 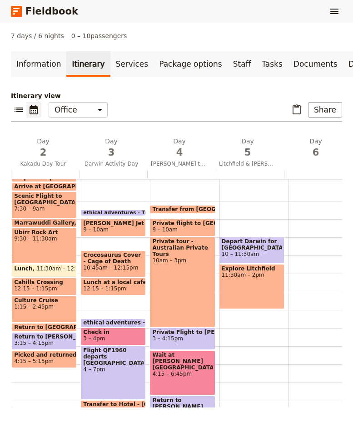 What do you see at coordinates (44, 239) in the screenshot?
I see `span: 9:30 – 11:30am` at bounding box center [44, 239].